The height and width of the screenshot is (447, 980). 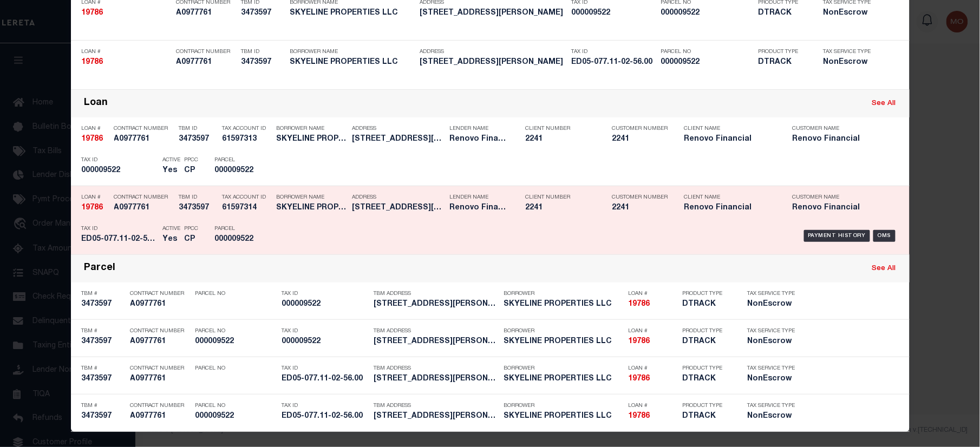 I want to click on h5: 634 Roberta Avenue Dover, DE 19901, so click(x=398, y=139).